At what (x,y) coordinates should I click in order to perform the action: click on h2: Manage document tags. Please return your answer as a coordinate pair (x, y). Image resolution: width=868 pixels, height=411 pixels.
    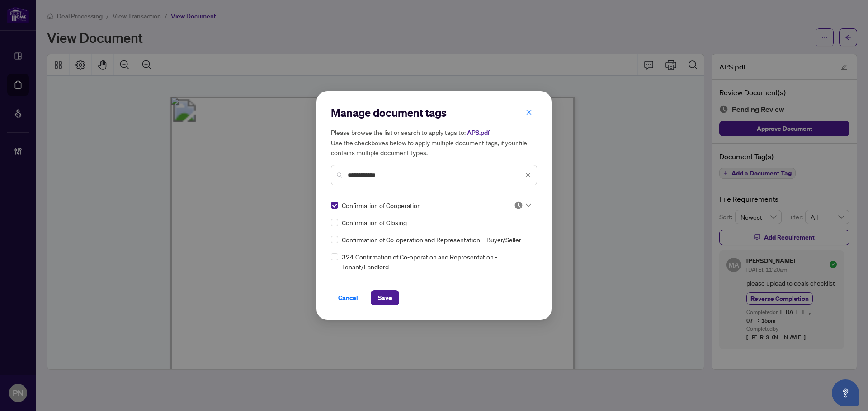
    Looking at the image, I should click on (434, 113).